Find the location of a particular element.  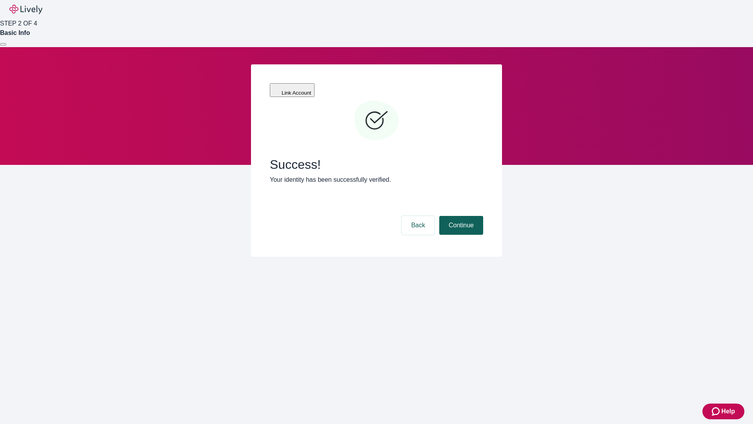

span: Success! is located at coordinates (377, 164).